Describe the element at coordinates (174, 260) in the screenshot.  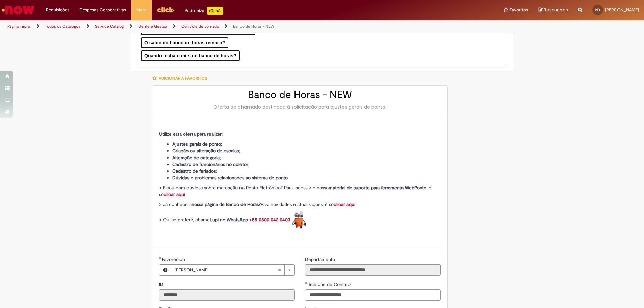
I see `span: Necessários - Favorecido` at that location.